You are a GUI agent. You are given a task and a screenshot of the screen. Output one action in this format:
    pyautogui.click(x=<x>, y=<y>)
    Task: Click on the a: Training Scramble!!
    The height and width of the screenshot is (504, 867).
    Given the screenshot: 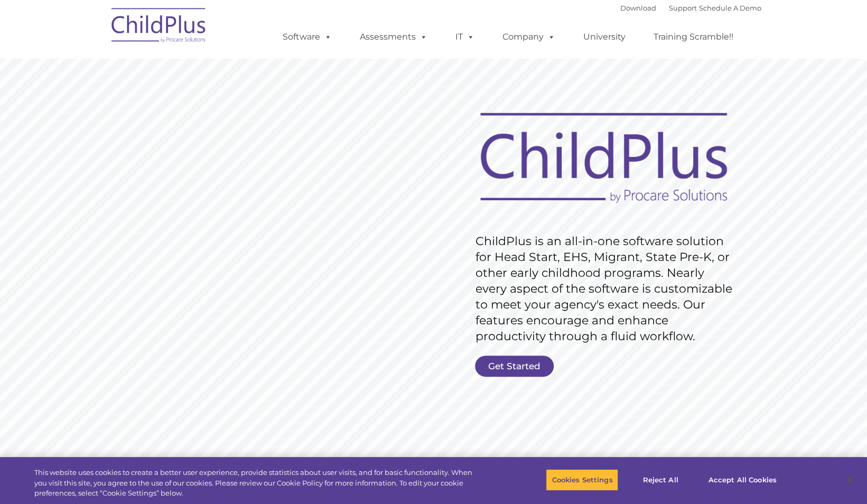 What is the action you would take?
    pyautogui.click(x=693, y=37)
    